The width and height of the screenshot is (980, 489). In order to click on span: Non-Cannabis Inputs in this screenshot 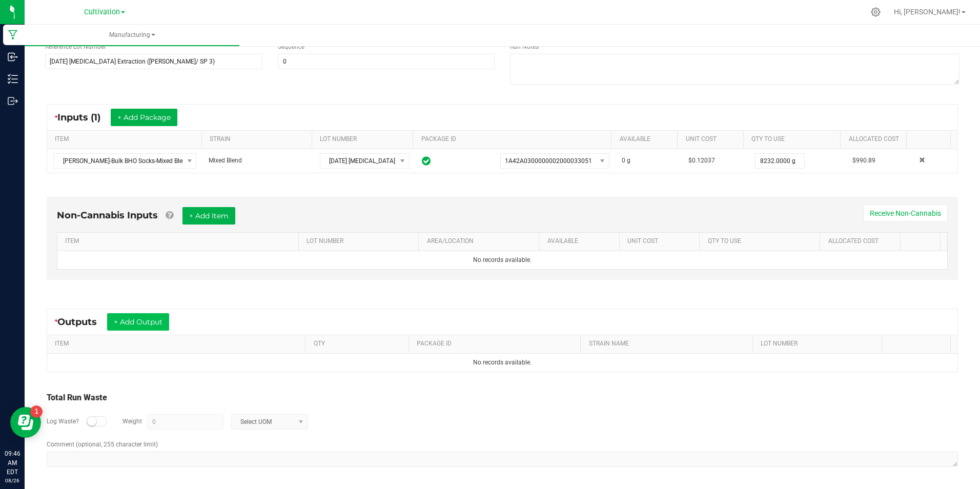, I will do `click(107, 215)`.